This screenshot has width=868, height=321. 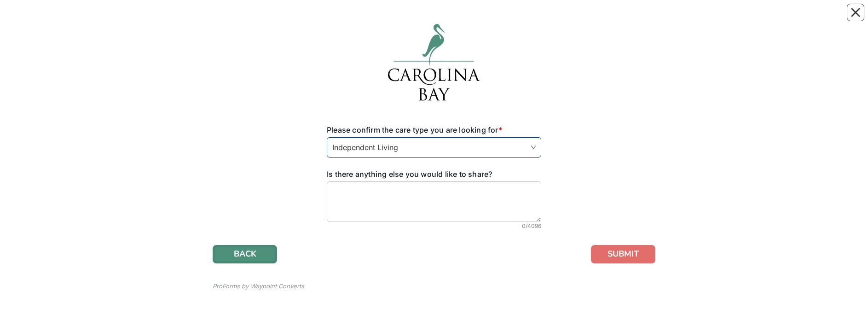 What do you see at coordinates (258, 287) in the screenshot?
I see `div: ProForms by Waypoint Converts` at bounding box center [258, 287].